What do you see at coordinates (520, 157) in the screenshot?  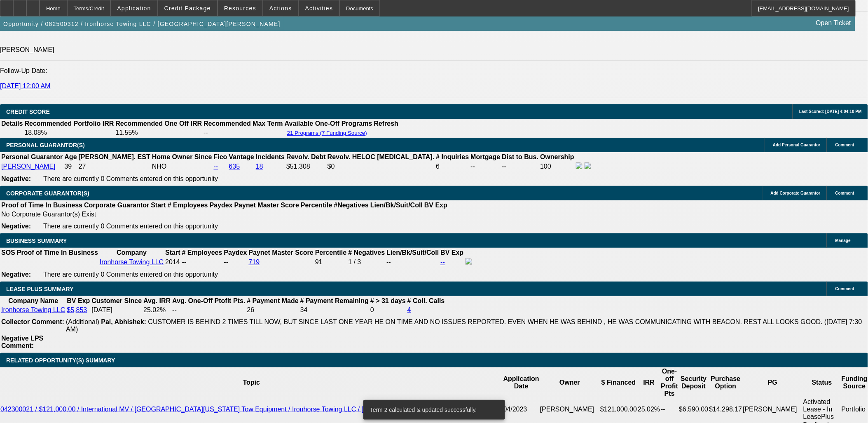 I see `b: Dist to Bus.` at bounding box center [520, 157].